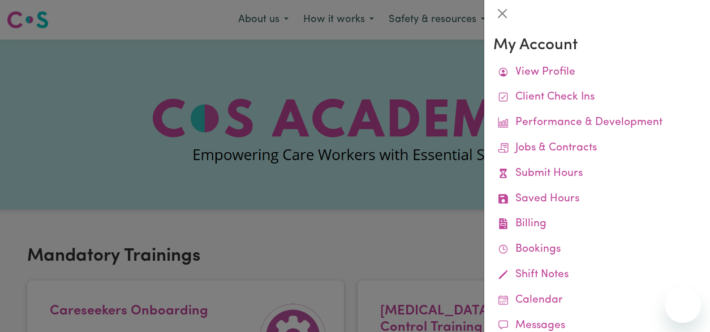 The image size is (710, 332). Describe the element at coordinates (597, 46) in the screenshot. I see `h3: My Account` at that location.